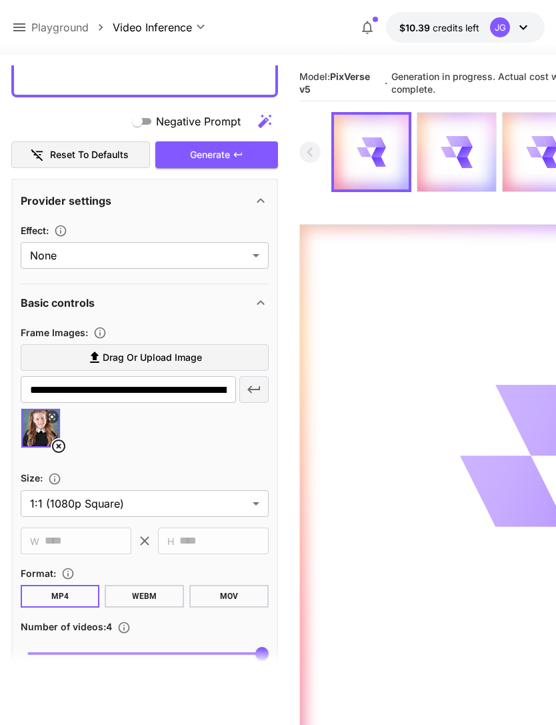 This screenshot has width=556, height=725. Describe the element at coordinates (229, 597) in the screenshot. I see `button: MOV` at that location.